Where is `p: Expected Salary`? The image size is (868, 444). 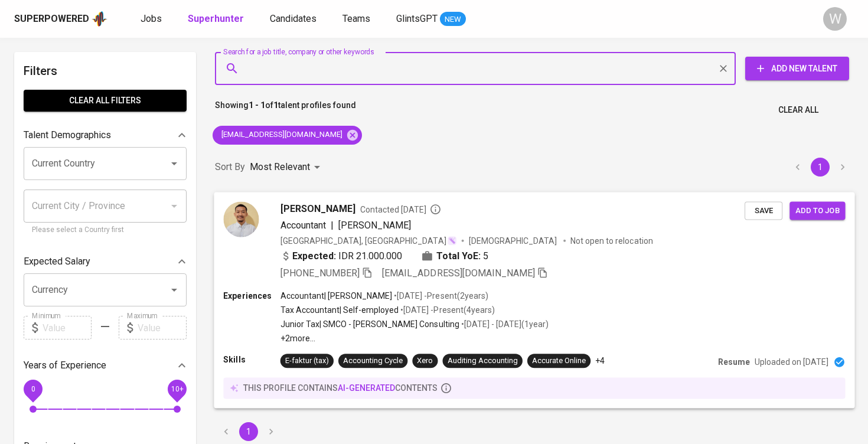 p: Expected Salary is located at coordinates (57, 261).